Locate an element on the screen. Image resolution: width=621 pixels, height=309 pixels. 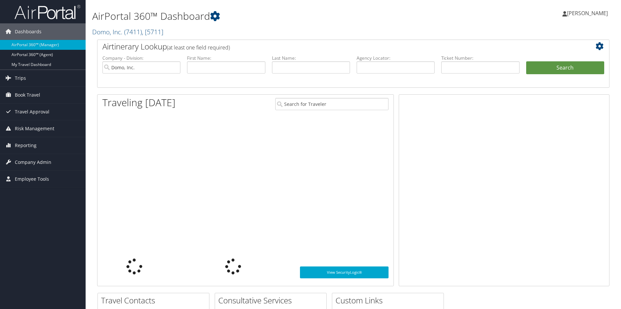
h2: Travel Contacts is located at coordinates (155, 300).